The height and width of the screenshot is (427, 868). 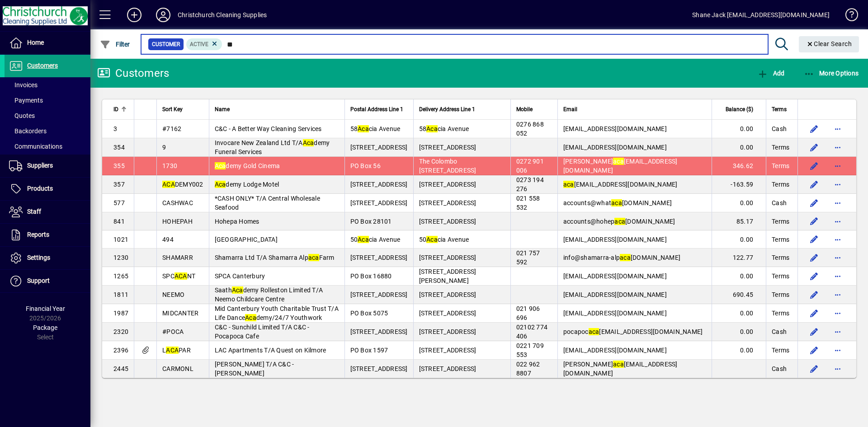 I want to click on span: 1265, so click(x=121, y=276).